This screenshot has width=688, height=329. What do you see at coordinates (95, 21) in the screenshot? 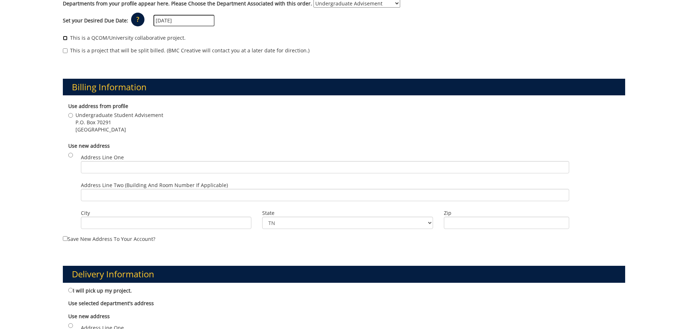
I see `label: Set your Desired Due Date:` at bounding box center [95, 21].